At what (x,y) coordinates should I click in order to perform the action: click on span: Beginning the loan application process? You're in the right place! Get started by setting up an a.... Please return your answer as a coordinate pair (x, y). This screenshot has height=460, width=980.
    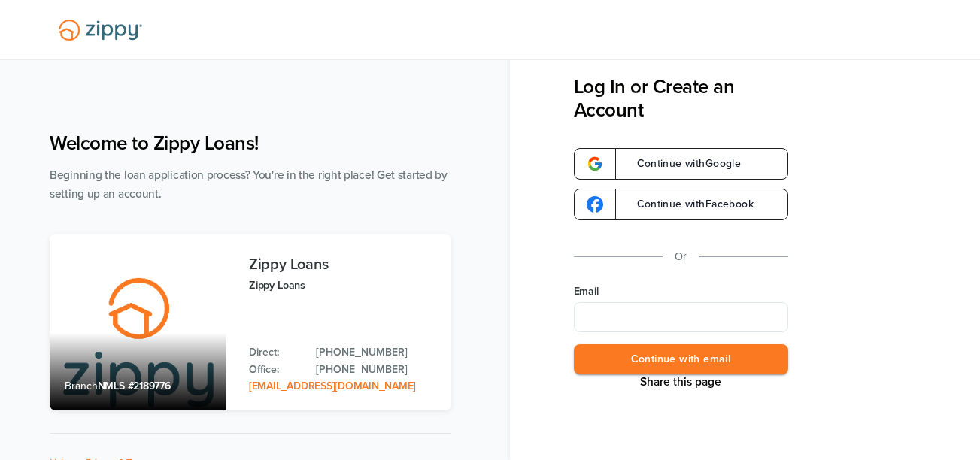
    Looking at the image, I should click on (249, 184).